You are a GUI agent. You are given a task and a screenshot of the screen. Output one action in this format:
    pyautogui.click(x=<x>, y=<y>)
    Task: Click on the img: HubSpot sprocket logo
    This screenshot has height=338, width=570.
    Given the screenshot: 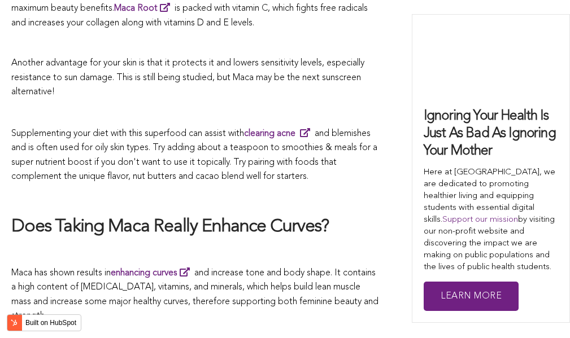 What is the action you would take?
    pyautogui.click(x=14, y=323)
    